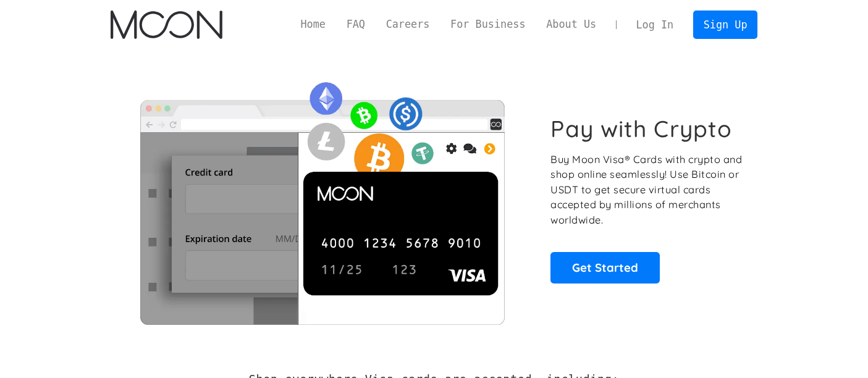 This screenshot has height=378, width=868. Describe the element at coordinates (605, 268) in the screenshot. I see `a: Get Started` at that location.